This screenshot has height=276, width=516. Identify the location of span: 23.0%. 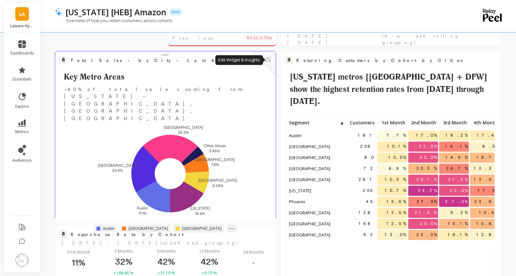
(426, 235).